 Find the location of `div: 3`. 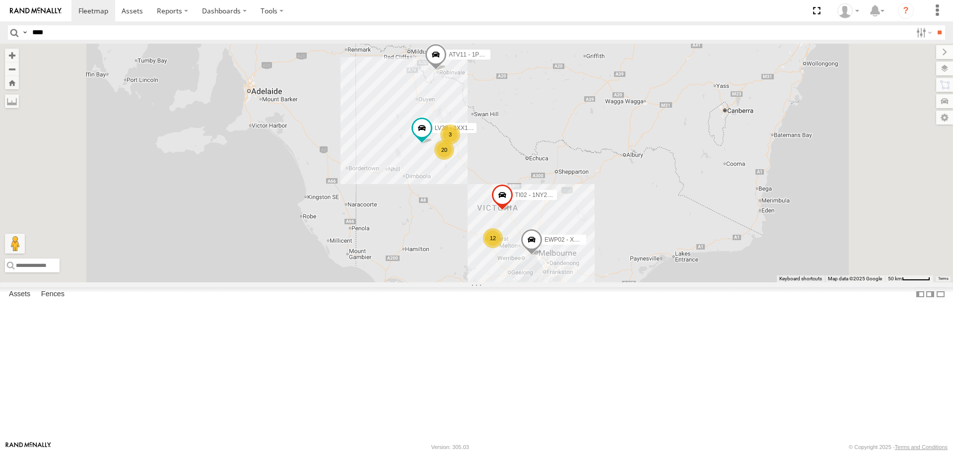

div: 3 is located at coordinates (450, 134).